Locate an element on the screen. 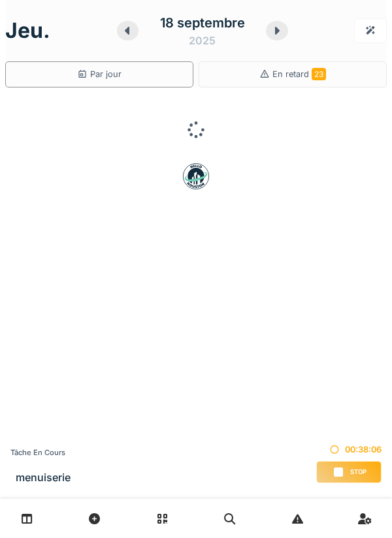  img: badge-BVDL4wpA.svg is located at coordinates (196, 177).